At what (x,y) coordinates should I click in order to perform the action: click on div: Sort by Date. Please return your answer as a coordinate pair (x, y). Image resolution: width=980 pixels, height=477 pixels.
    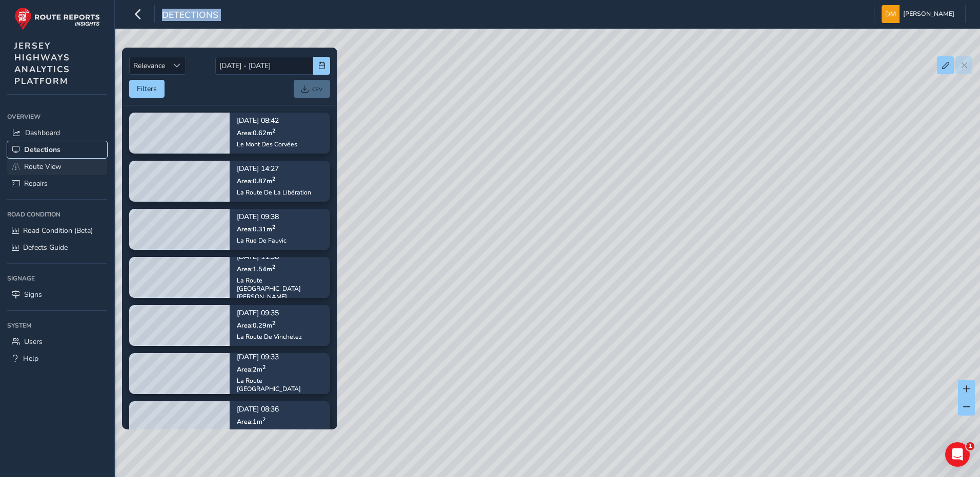
    Looking at the image, I should click on (177, 66).